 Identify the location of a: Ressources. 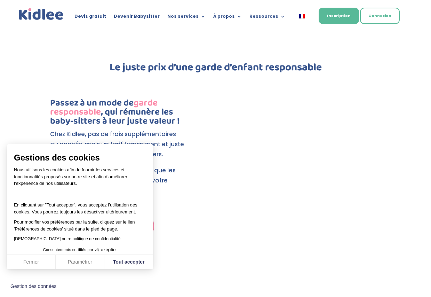
(267, 18).